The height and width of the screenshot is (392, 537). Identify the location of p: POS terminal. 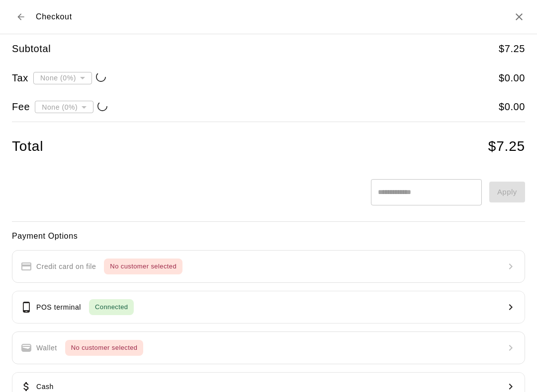
(59, 308).